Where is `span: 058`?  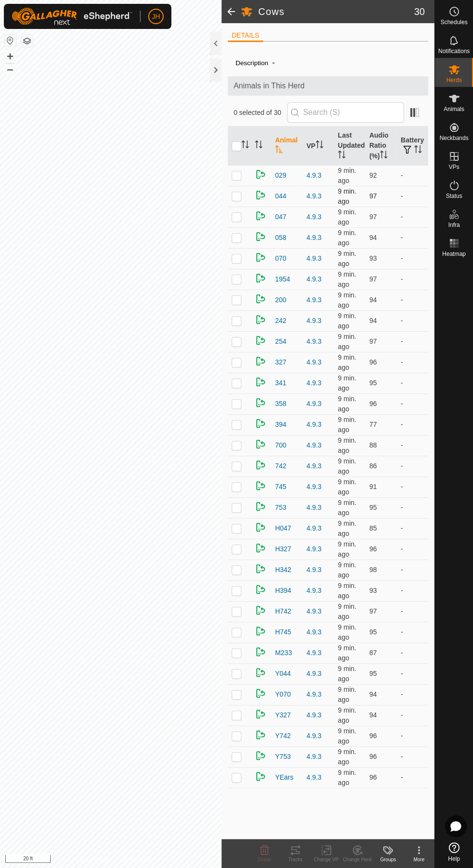
span: 058 is located at coordinates (281, 238).